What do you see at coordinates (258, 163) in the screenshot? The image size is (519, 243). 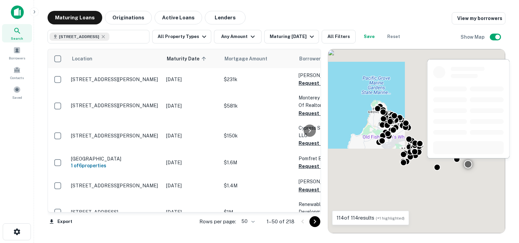 I see `p: $1.6M` at bounding box center [258, 163].